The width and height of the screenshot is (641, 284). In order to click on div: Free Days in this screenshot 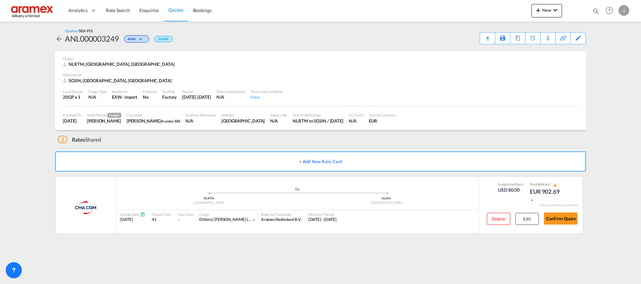, I will do `click(186, 214)`.